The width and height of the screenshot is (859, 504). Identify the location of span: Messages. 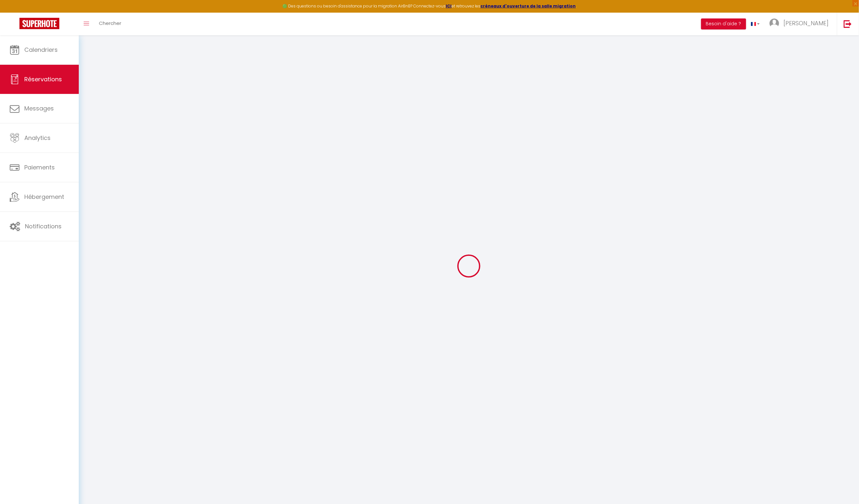
(39, 108).